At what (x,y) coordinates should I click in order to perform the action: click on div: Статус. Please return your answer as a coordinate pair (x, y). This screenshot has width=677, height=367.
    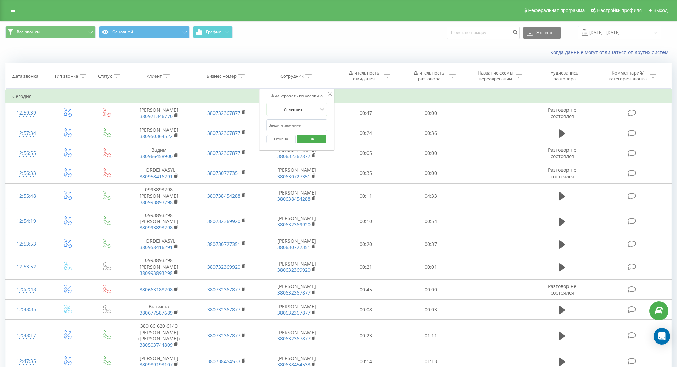
    Looking at the image, I should click on (105, 76).